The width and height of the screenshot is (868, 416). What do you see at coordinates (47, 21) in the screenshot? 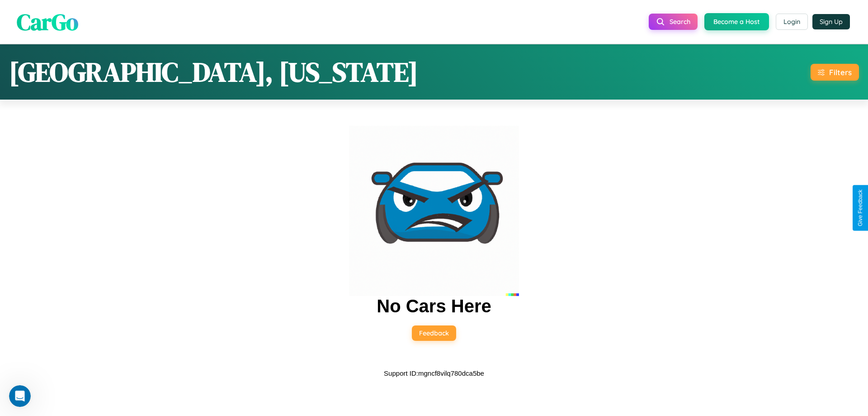
I see `span: CarGo` at bounding box center [47, 21].